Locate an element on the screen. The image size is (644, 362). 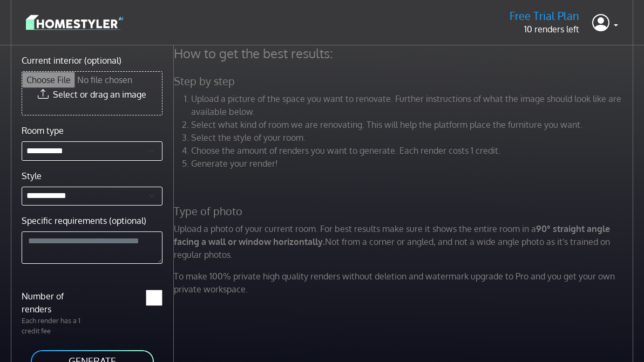
li: Select what kind of room we are renovating. This will help the platform place the furniture you w... is located at coordinates (413, 125).